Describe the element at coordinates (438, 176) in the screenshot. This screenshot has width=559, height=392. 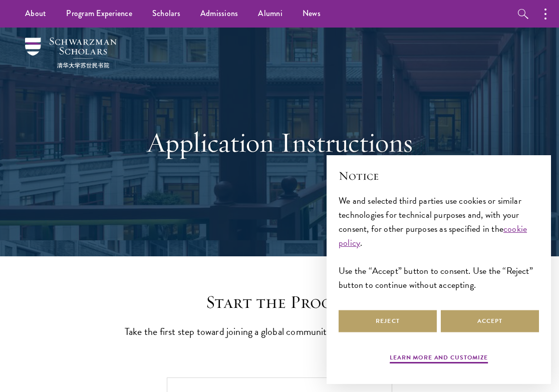
I see `h2: Notice` at that location.